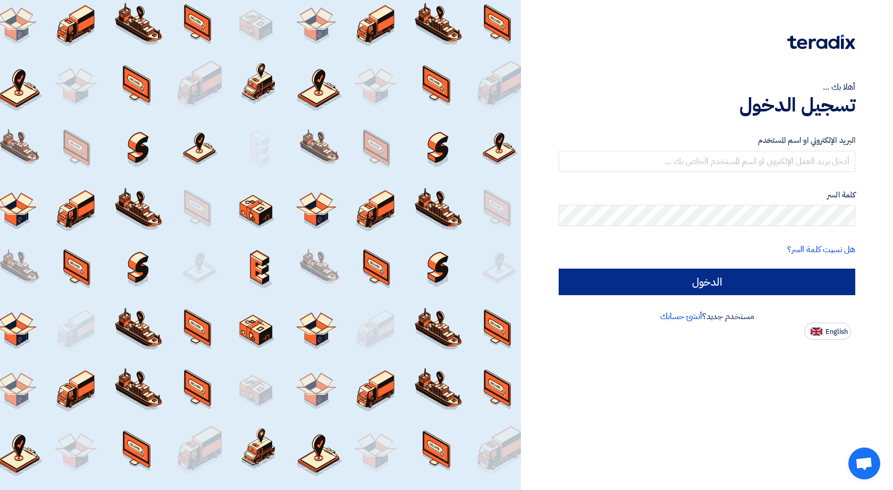 This screenshot has height=490, width=893. What do you see at coordinates (707, 140) in the screenshot?
I see `label: البريد الإلكتروني او اسم المستخدم` at bounding box center [707, 140].